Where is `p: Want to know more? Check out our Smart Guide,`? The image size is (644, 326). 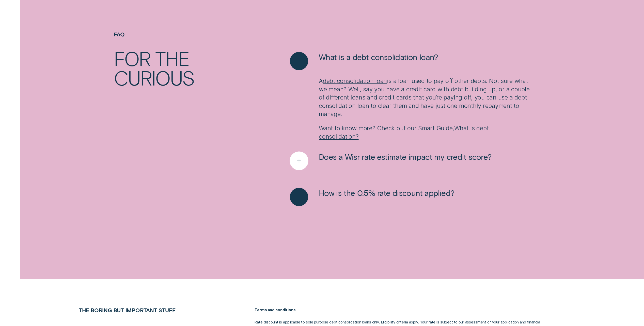 p: Want to know more? Check out our Smart Guide, is located at coordinates (425, 132).